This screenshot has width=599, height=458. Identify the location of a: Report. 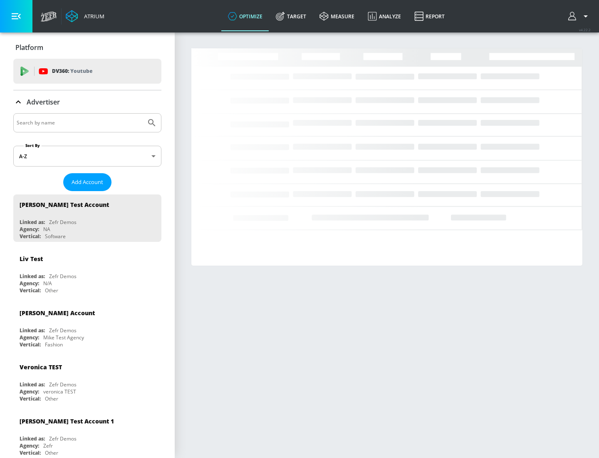
(430, 16).